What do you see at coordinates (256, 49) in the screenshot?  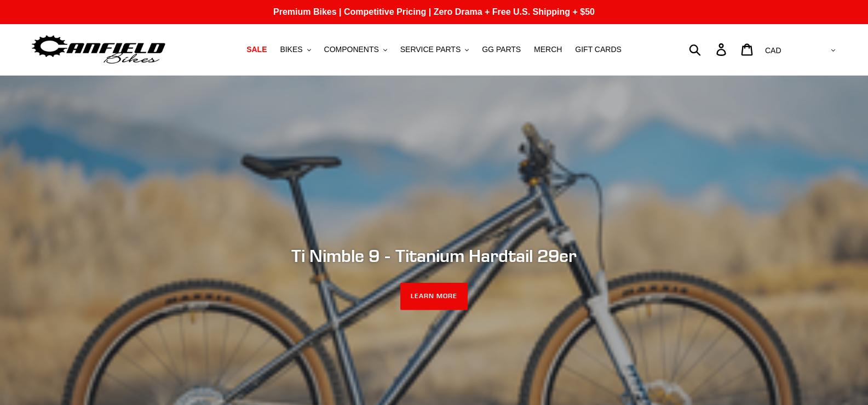 I see `span: SALE` at bounding box center [256, 49].